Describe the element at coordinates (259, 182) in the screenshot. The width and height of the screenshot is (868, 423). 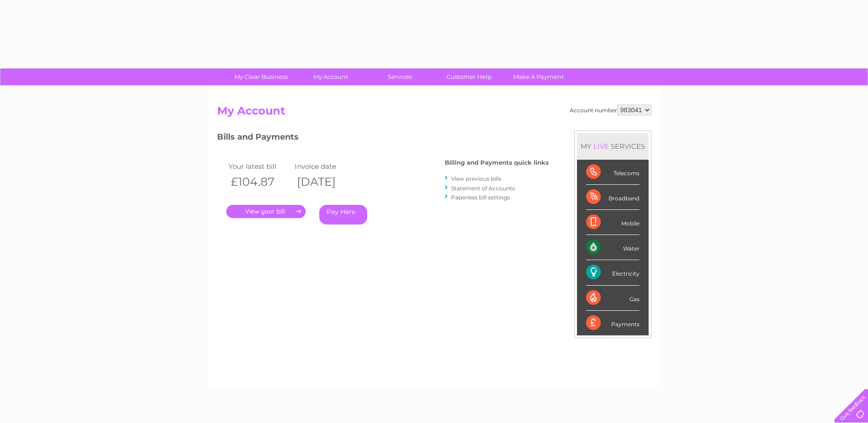
I see `th: £104.87` at that location.